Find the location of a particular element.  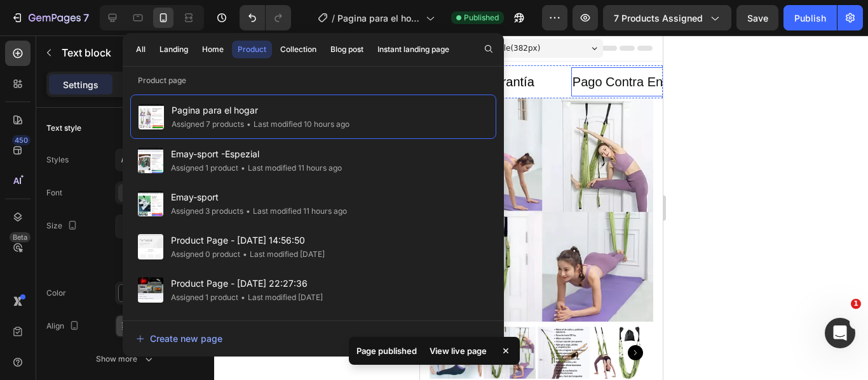

span: Published is located at coordinates (481, 17).